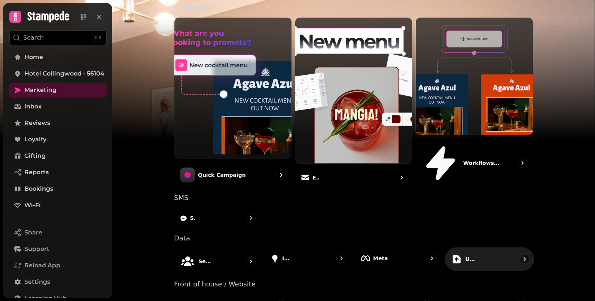  I want to click on a: Quick CampaignQuick Campaign, so click(233, 103).